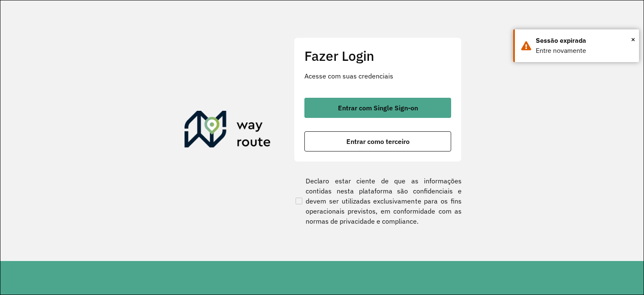 The image size is (644, 295). What do you see at coordinates (584, 41) in the screenshot?
I see `div: Sessão expirada` at bounding box center [584, 41].